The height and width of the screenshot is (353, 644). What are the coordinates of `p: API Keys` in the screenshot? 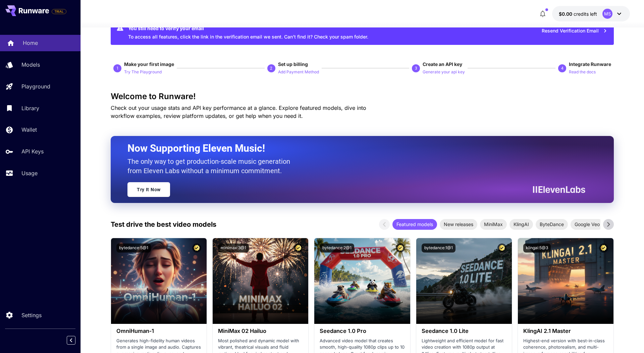 It's located at (32, 151).